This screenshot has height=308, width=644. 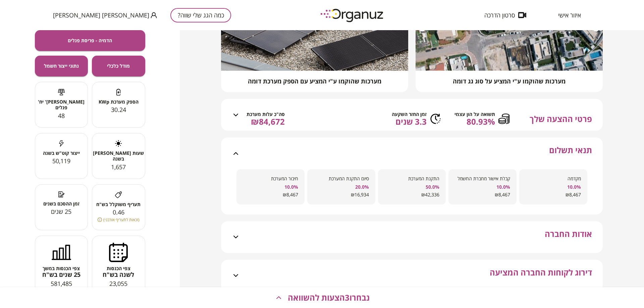 What do you see at coordinates (561, 119) in the screenshot?
I see `span: פרטי ההצעה שלך` at bounding box center [561, 119].